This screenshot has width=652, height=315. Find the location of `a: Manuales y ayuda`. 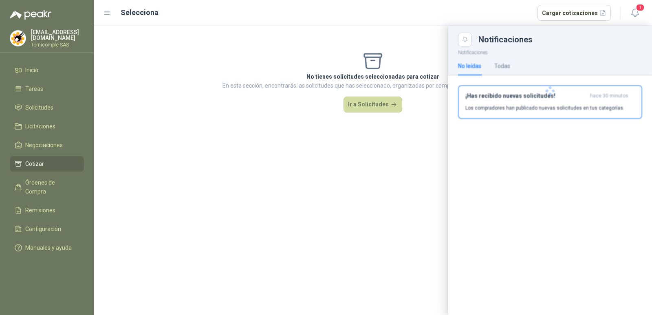

a: Manuales y ayuda is located at coordinates (47, 248).